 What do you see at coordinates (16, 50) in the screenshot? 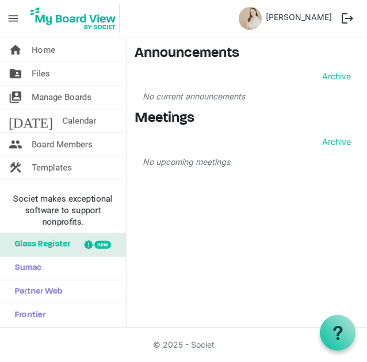
I see `span: home` at bounding box center [16, 50].